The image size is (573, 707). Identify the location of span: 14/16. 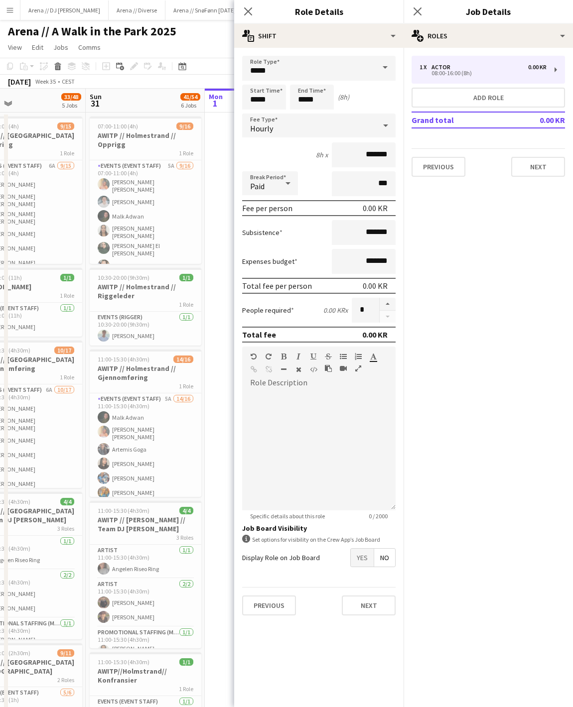
(183, 359).